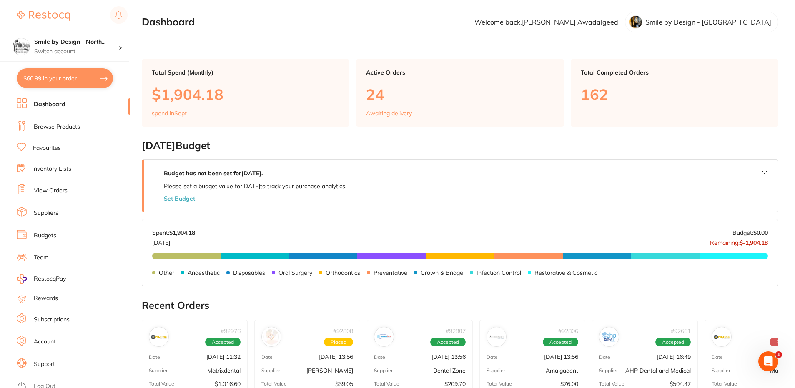  I want to click on img: Restocq Logo, so click(43, 16).